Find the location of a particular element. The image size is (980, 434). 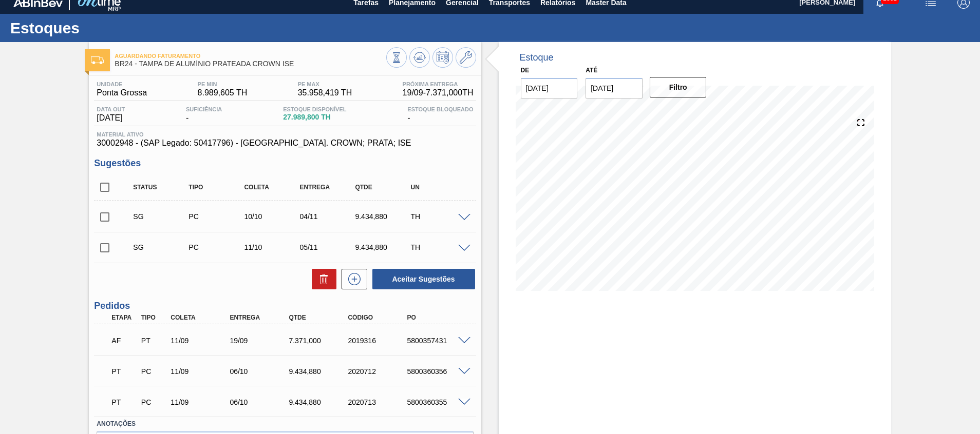

span: PE MIN is located at coordinates (222, 85).